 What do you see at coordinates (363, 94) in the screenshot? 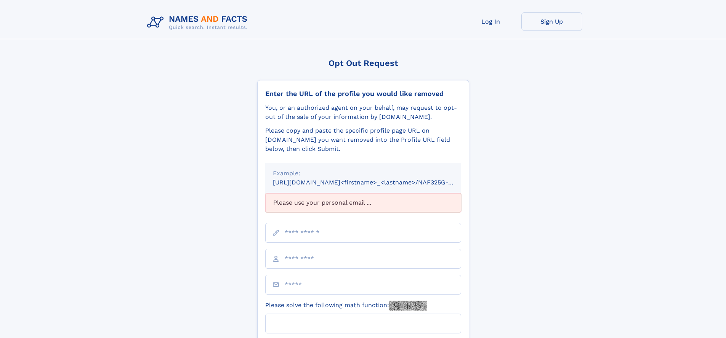
I see `div: Enter the URL of the profile you would like removed` at bounding box center [363, 94].